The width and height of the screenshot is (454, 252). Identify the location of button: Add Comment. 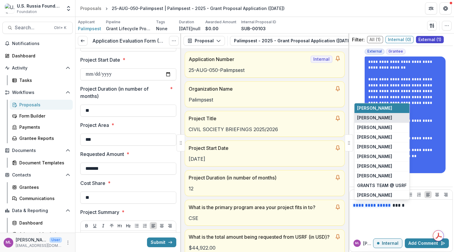
(427, 243).